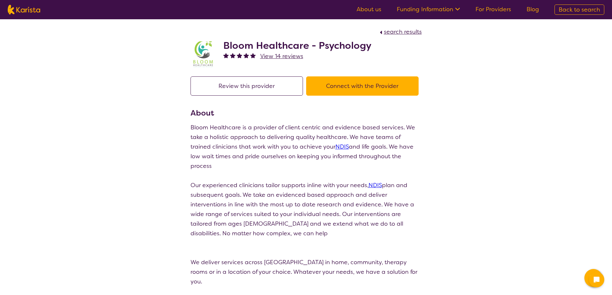 This screenshot has height=295, width=612. I want to click on a: Funding Information, so click(428, 9).